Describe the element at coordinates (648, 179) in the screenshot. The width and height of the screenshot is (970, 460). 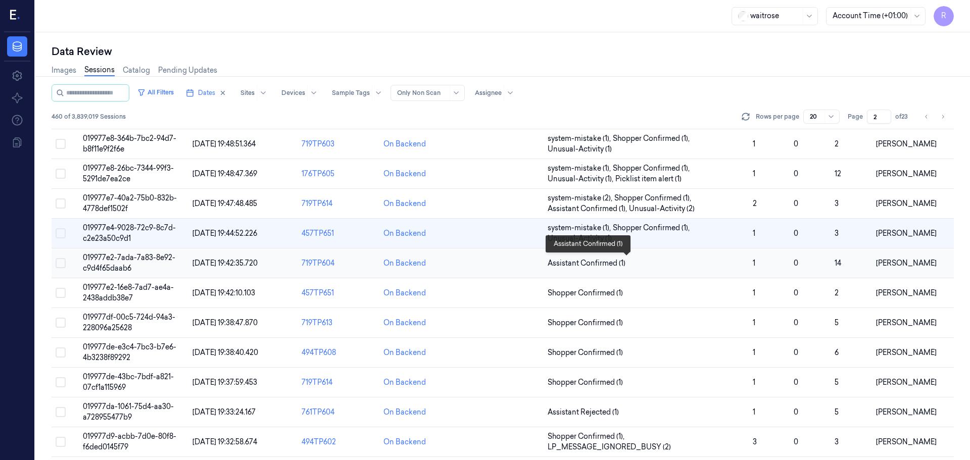
I see `span: Picklist item alert (1)` at that location.